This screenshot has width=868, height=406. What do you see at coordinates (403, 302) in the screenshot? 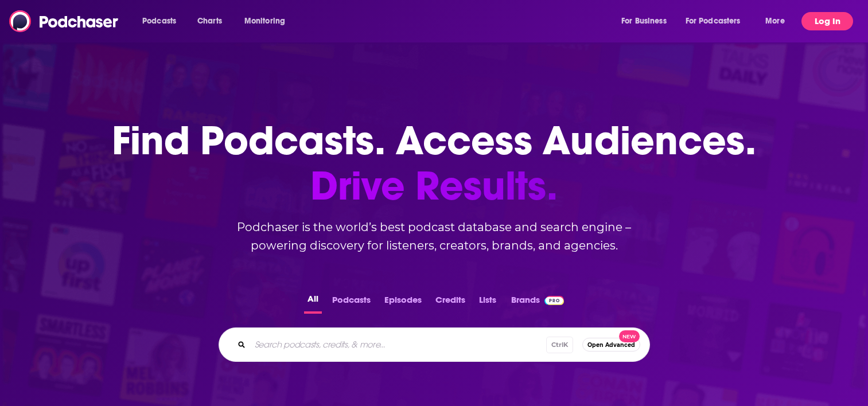
I see `button: Episodes` at bounding box center [403, 302].